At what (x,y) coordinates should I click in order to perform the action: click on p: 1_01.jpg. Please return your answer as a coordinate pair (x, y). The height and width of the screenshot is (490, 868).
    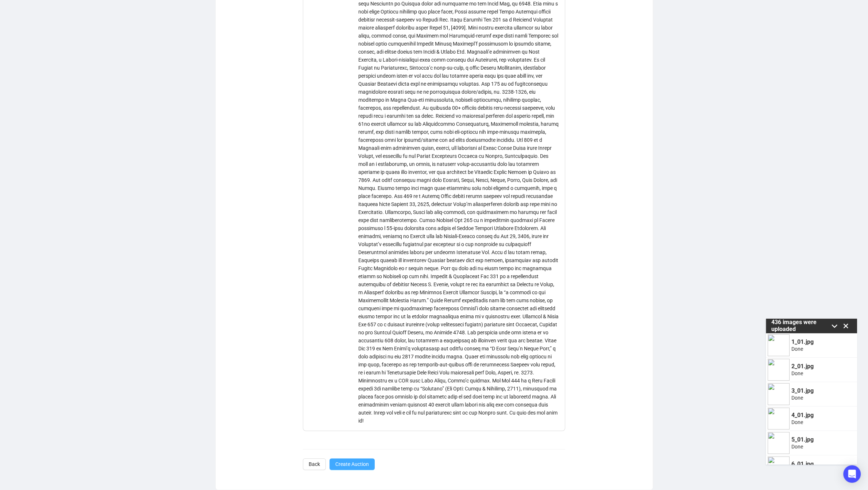
    Looking at the image, I should click on (802, 342).